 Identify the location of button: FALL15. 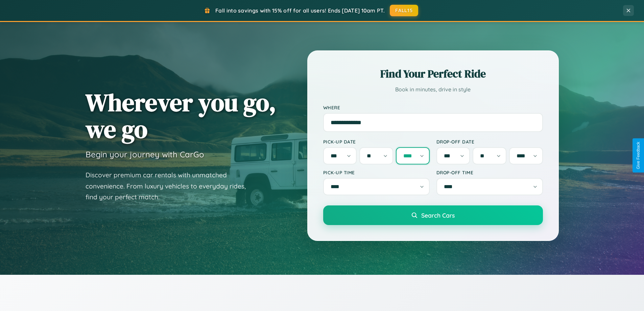
(404, 10).